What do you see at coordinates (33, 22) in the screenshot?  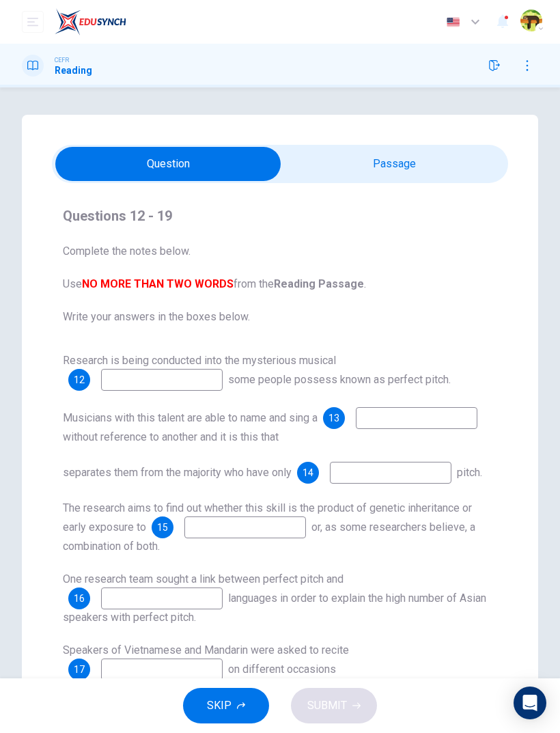 I see `button: open mobile menu` at bounding box center [33, 22].